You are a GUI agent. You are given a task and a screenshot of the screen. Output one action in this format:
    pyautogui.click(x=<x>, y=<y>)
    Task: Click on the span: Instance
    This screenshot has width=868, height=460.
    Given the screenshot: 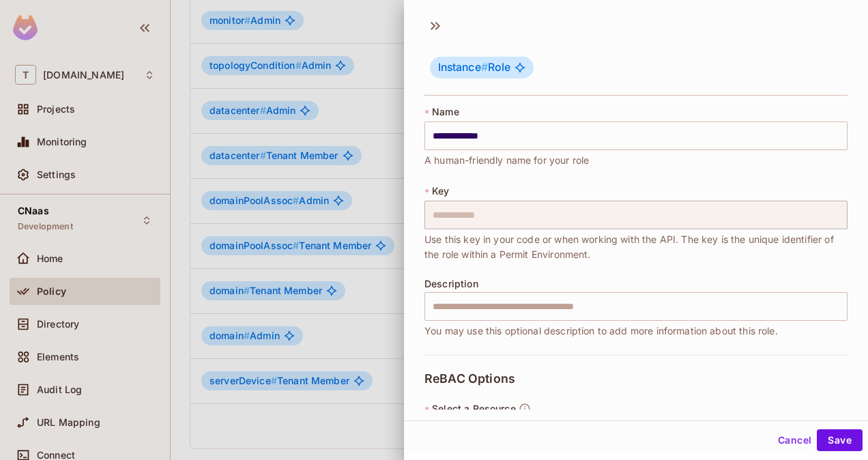 What is the action you would take?
    pyautogui.click(x=463, y=67)
    